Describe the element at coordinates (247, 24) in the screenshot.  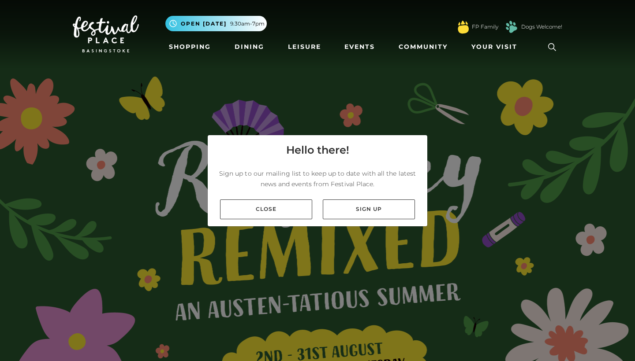
I see `span: 9.30am-7pm` at that location.